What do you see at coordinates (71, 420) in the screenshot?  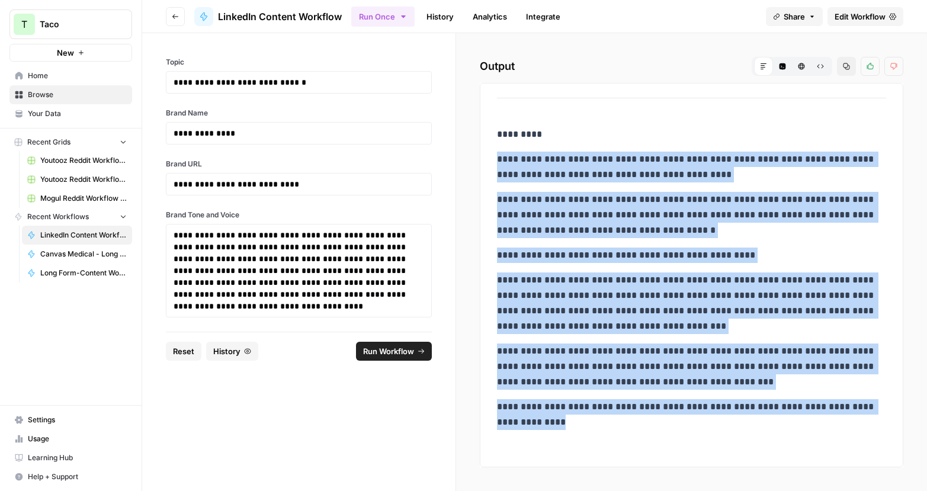 I see `a: Settings` at bounding box center [71, 420].